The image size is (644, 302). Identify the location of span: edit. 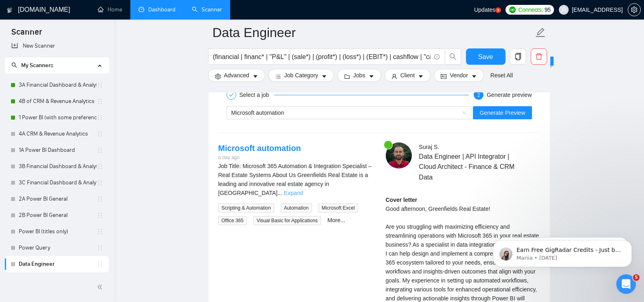
(540, 32).